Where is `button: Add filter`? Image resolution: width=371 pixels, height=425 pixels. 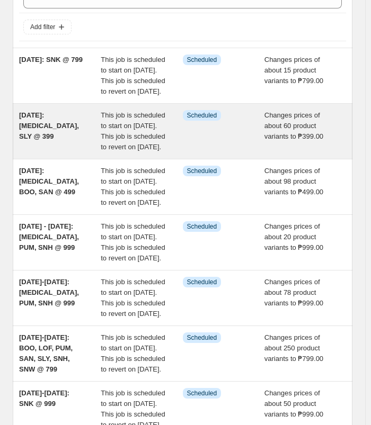 button: Add filter is located at coordinates (47, 27).